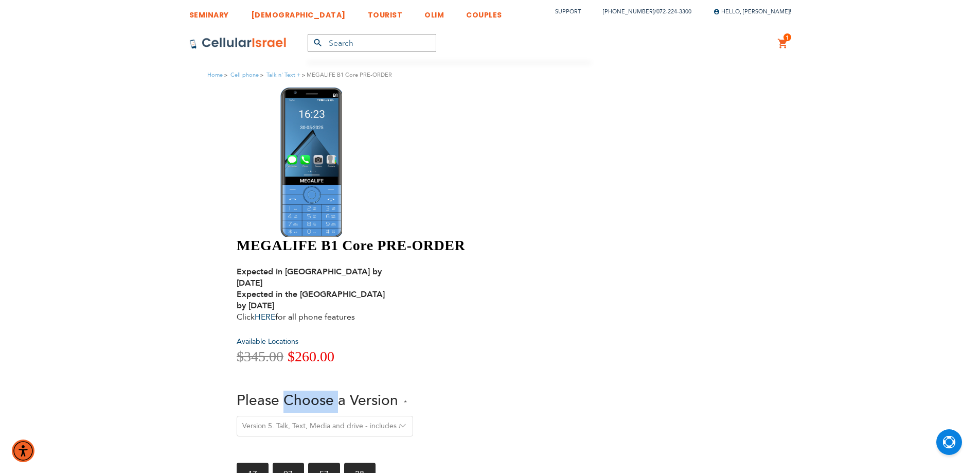 The width and height of the screenshot is (980, 473). What do you see at coordinates (311, 162) in the screenshot?
I see `img: MEGALIFE B1 Core PRE-ORDER` at bounding box center [311, 162].